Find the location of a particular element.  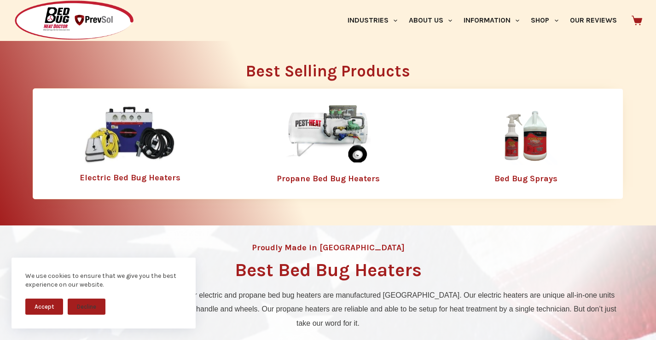

button: Open LiveChat chat widget is located at coordinates (21, 18).